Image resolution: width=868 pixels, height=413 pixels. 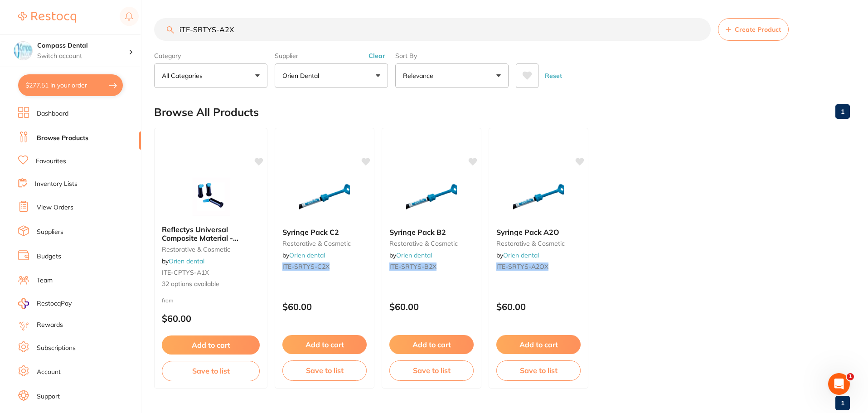 What do you see at coordinates (54, 207) in the screenshot?
I see `a: View Orders` at bounding box center [54, 207].